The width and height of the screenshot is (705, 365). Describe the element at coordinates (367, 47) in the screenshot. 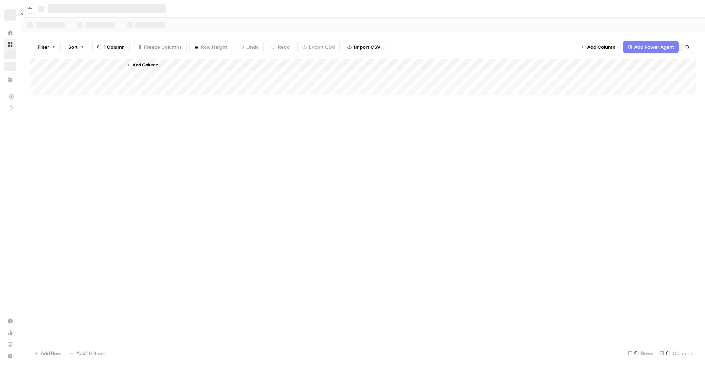

I see `span: Import CSV` at that location.